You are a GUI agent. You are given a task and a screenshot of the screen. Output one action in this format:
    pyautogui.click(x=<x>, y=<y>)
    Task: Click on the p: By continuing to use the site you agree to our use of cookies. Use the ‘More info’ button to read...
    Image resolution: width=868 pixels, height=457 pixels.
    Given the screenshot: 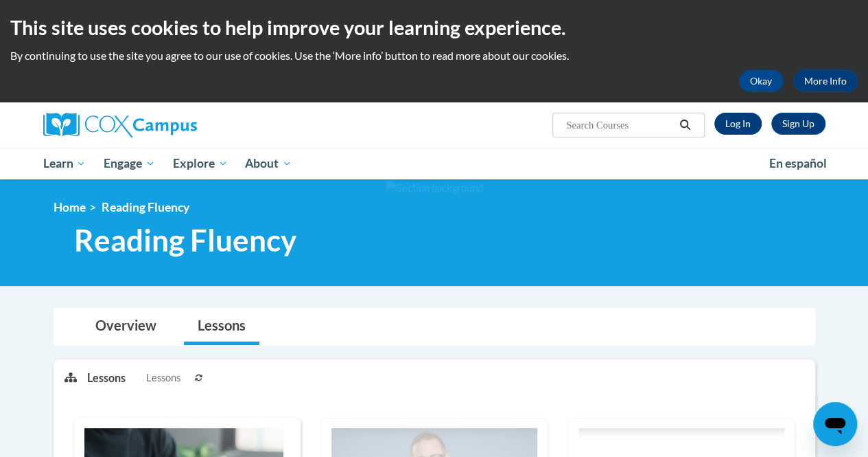 What is the action you would take?
    pyautogui.click(x=434, y=56)
    